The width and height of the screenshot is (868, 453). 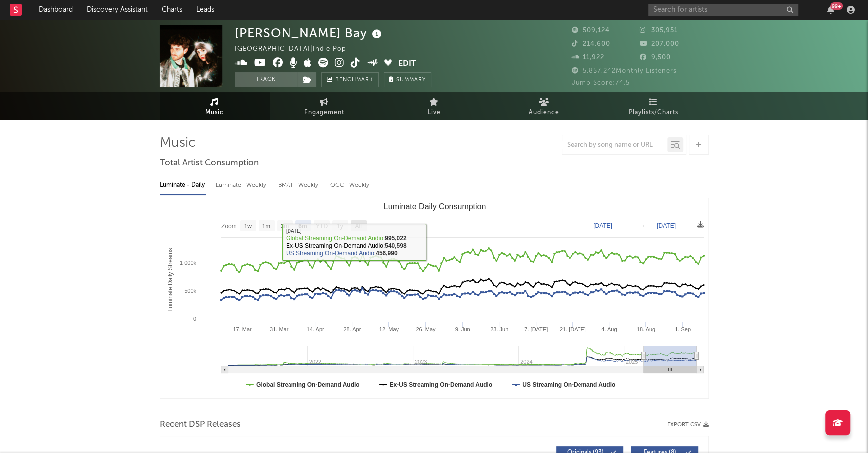 What do you see at coordinates (659, 44) in the screenshot?
I see `span: 207,000` at bounding box center [659, 44].